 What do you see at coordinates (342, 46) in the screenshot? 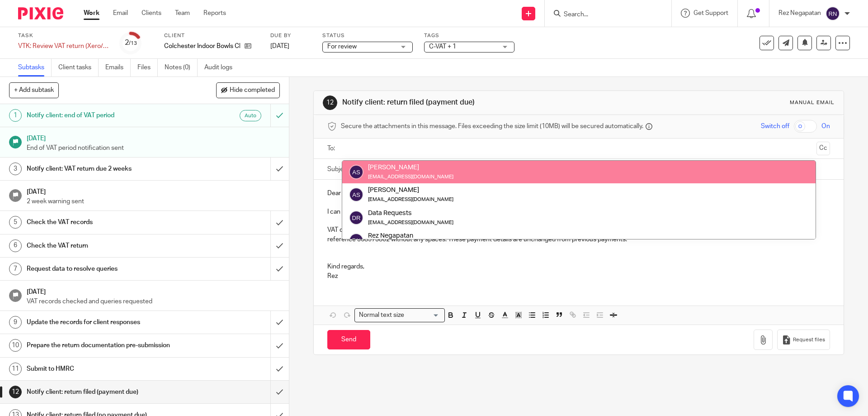
I see `span: For review` at bounding box center [342, 46].